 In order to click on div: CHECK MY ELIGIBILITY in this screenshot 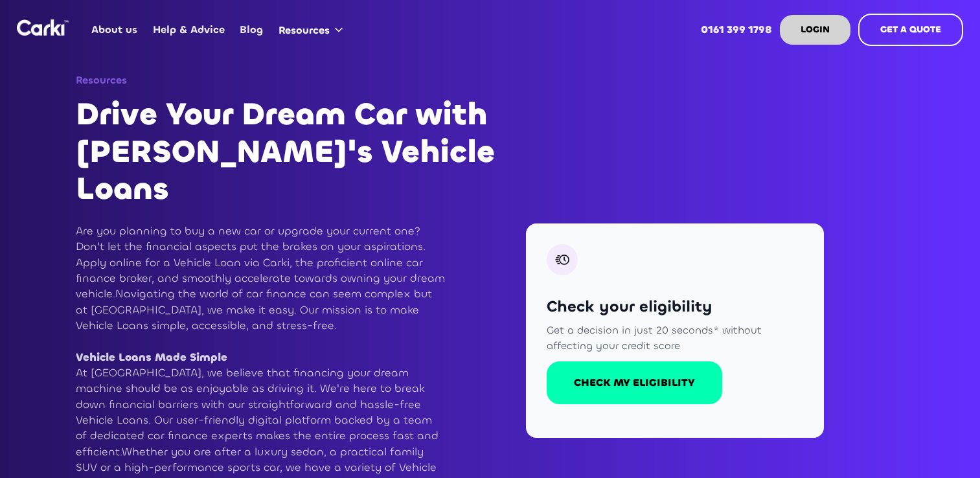, I will do `click(634, 383)`.